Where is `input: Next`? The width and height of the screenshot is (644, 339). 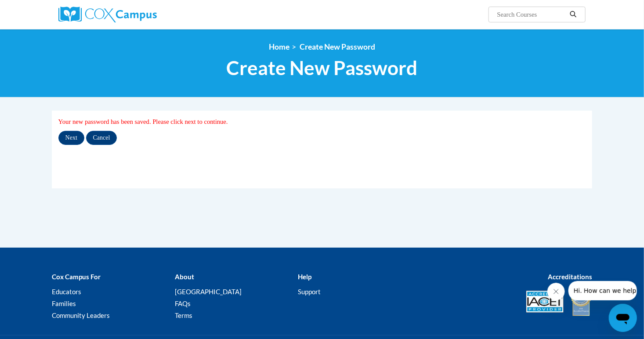 input: Next is located at coordinates (71, 138).